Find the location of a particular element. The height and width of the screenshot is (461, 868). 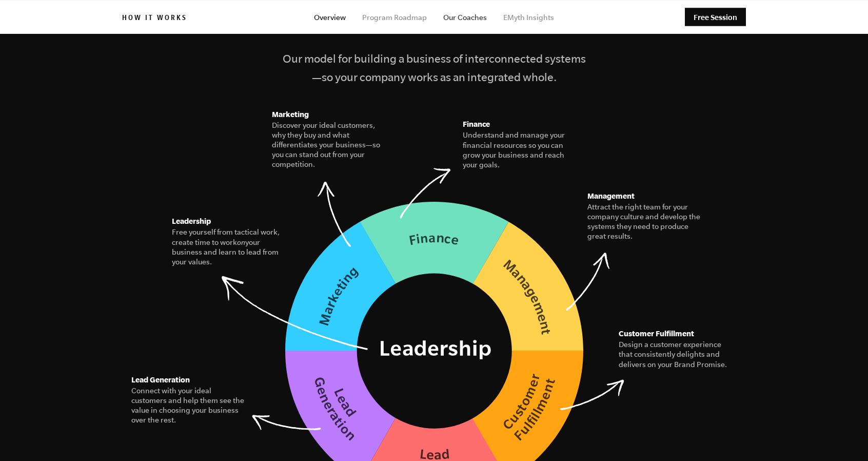

figcaption: Attract the right team for your company culture and develop the systems they need to produce grea... is located at coordinates (645, 221).